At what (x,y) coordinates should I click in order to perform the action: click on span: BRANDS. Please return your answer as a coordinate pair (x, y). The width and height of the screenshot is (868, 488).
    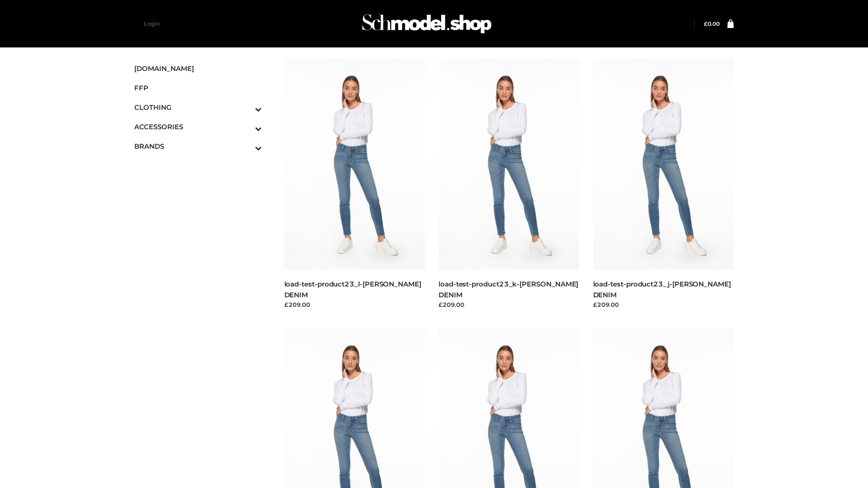
    Looking at the image, I should click on (198, 146).